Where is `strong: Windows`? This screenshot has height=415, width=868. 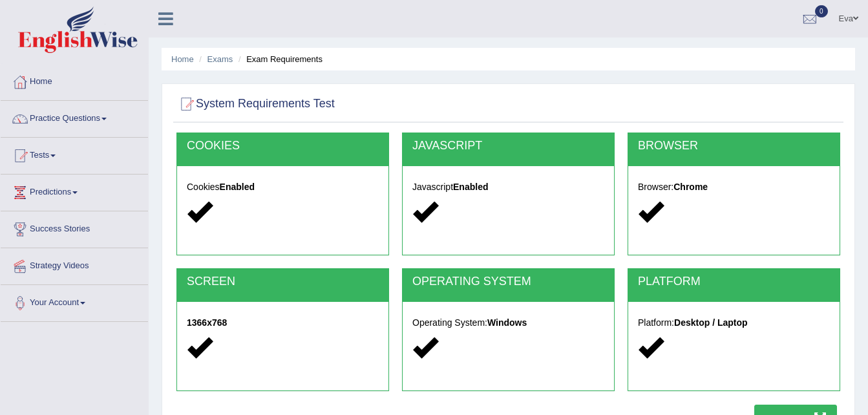 strong: Windows is located at coordinates (507, 322).